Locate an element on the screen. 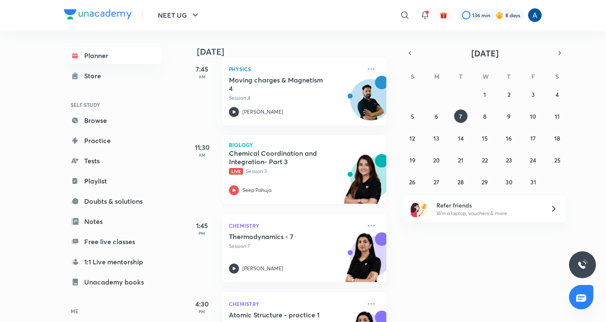 This screenshot has width=606, height=322. button: October 1, 2025 is located at coordinates (485, 94).